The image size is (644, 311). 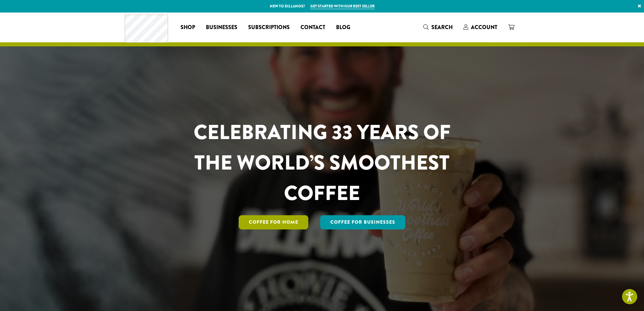 I want to click on span: Blog, so click(x=343, y=27).